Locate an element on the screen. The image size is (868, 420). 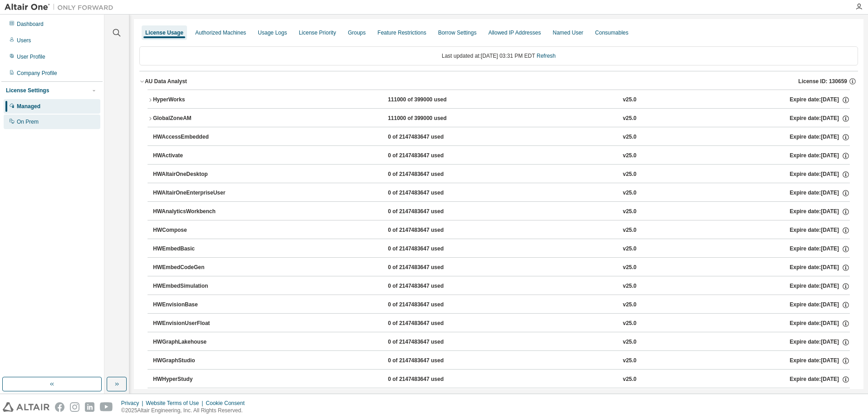
div: HWAltairOneDesktop is located at coordinates (193, 174).